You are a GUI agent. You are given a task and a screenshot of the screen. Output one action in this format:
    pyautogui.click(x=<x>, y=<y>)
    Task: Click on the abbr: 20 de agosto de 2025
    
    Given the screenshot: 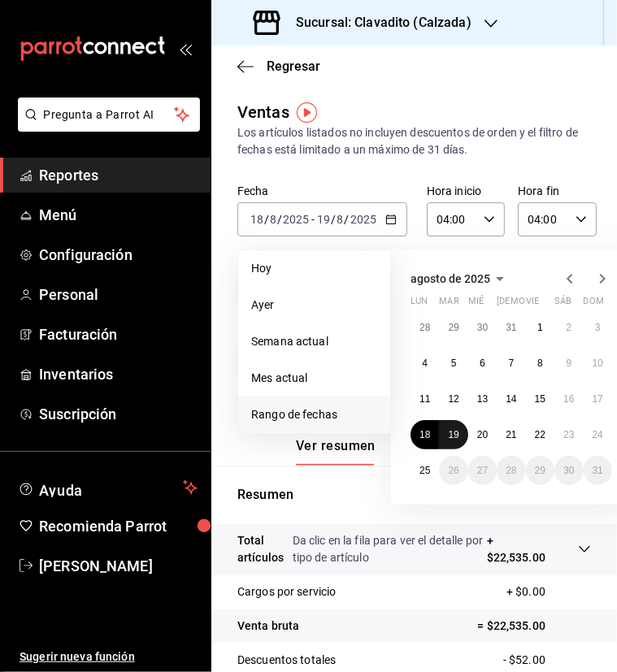 What is the action you would take?
    pyautogui.click(x=482, y=435)
    